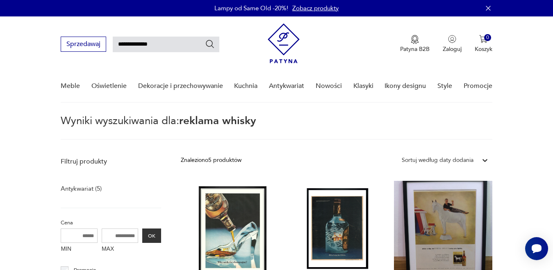  What do you see at coordinates (111, 161) in the screenshot?
I see `p: Filtruj produkty` at bounding box center [111, 161].